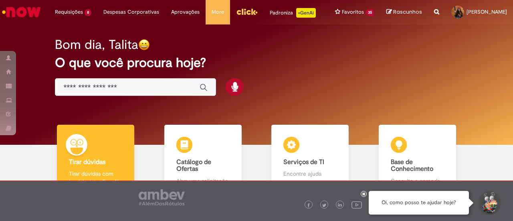  What do you see at coordinates (357, 204) in the screenshot?
I see `img: logo_footer_youtube.png` at bounding box center [357, 204].